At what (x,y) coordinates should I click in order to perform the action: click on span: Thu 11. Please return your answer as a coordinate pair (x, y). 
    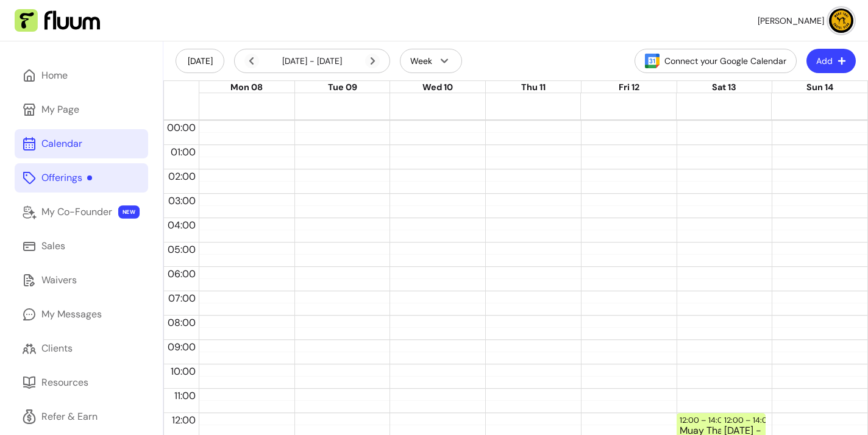
    Looking at the image, I should click on (533, 87).